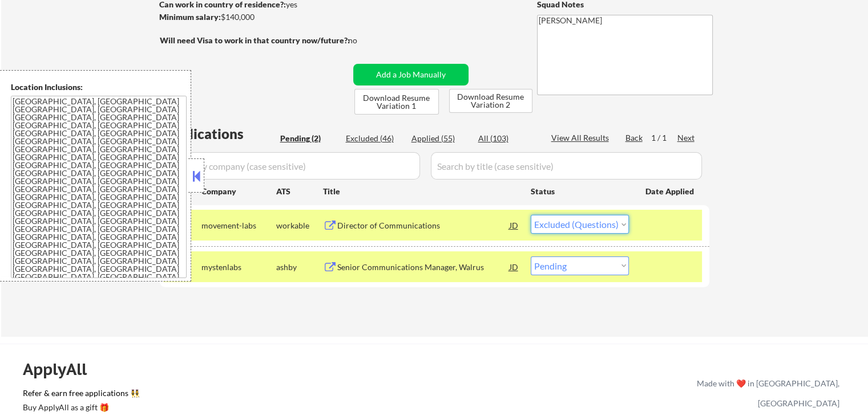 The image size is (868, 416). What do you see at coordinates (580, 191) in the screenshot?
I see `div: Status` at bounding box center [580, 191].